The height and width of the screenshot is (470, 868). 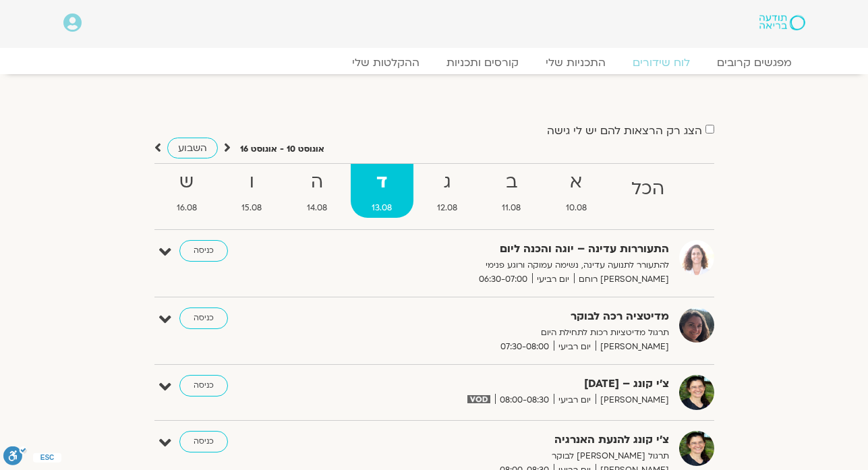 What do you see at coordinates (649, 191) in the screenshot?
I see `a: הכל` at bounding box center [649, 191].